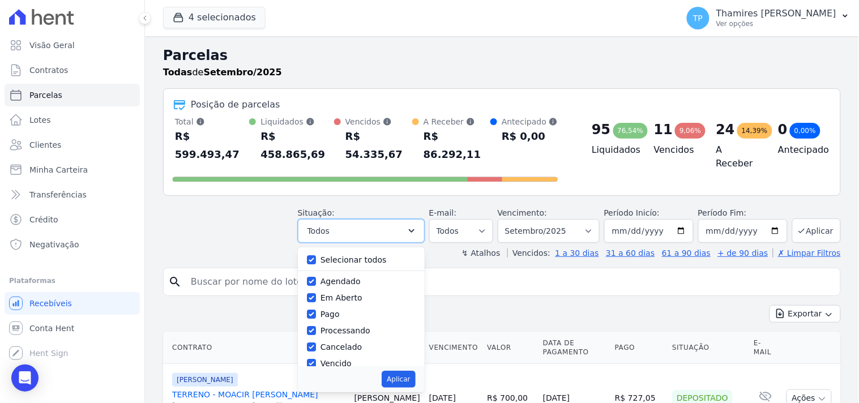  I want to click on span: Lotes, so click(40, 120).